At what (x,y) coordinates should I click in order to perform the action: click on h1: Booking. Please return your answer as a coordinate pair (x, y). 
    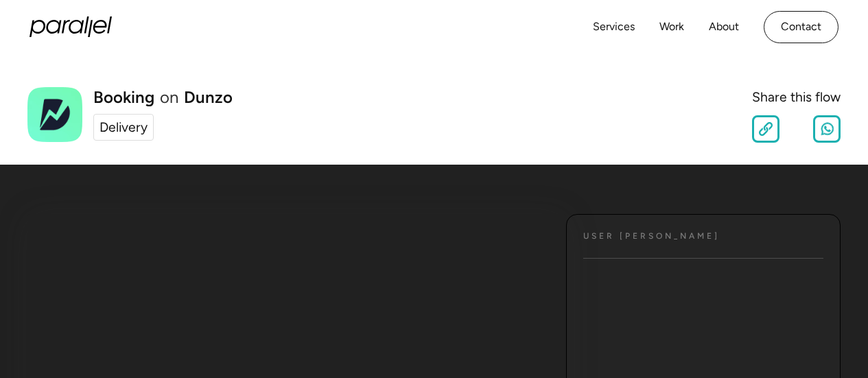
    Looking at the image, I should click on (123, 98).